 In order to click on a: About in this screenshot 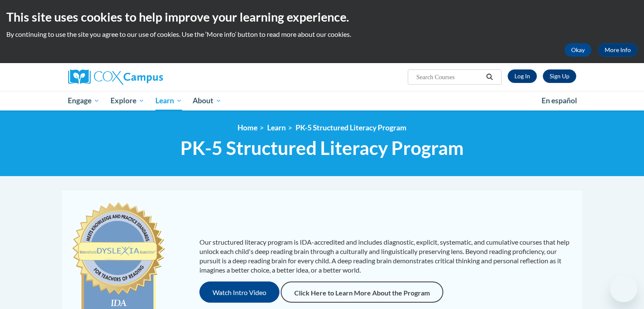, I will do `click(207, 101)`.